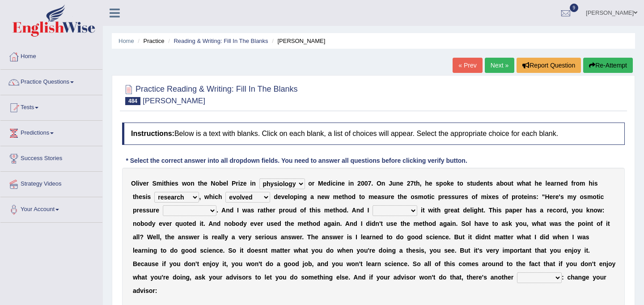  I want to click on b: P, so click(233, 183).